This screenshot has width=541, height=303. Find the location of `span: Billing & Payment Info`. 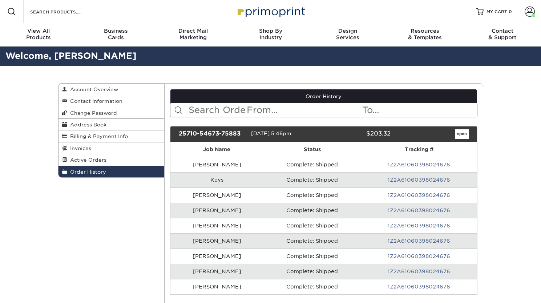

span: Billing & Payment Info is located at coordinates (97, 136).